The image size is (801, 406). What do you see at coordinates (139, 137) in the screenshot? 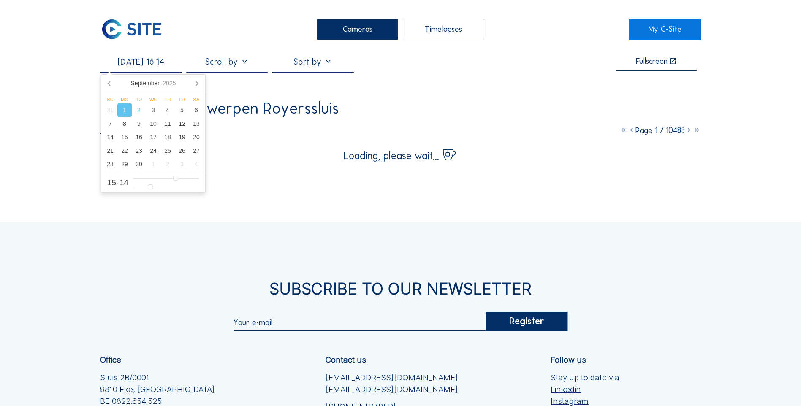
I see `div: 16` at bounding box center [139, 137].